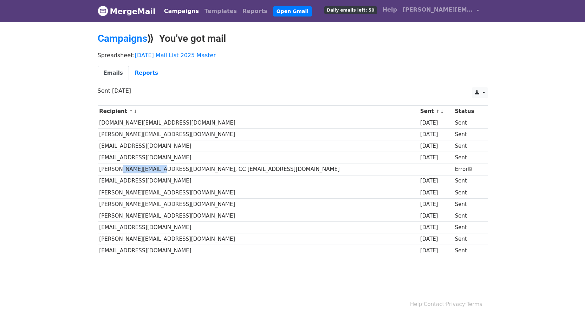 The image size is (585, 312). Describe the element at coordinates (258, 111) in the screenshot. I see `th: Recipient` at that location.